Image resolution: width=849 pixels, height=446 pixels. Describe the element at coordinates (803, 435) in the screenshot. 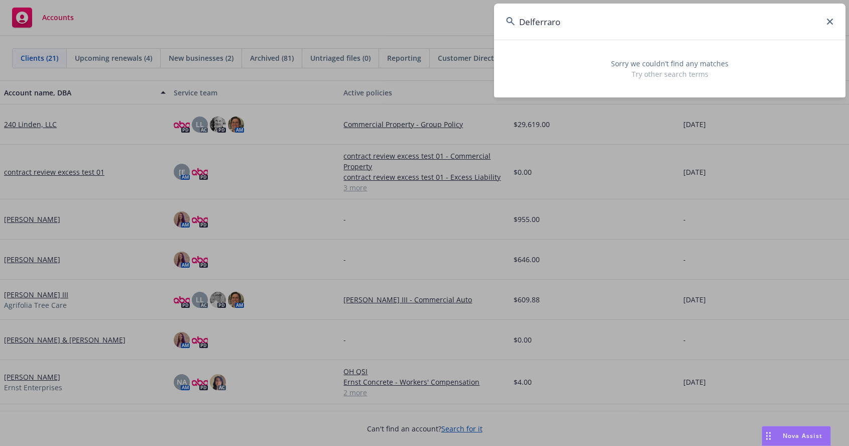

I see `span: Nova Assist` at that location.